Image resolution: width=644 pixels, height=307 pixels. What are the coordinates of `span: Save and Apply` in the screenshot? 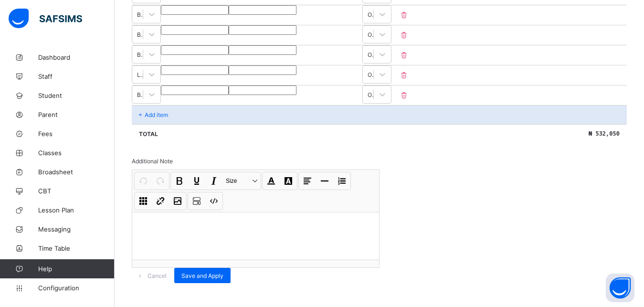 It's located at (202, 276).